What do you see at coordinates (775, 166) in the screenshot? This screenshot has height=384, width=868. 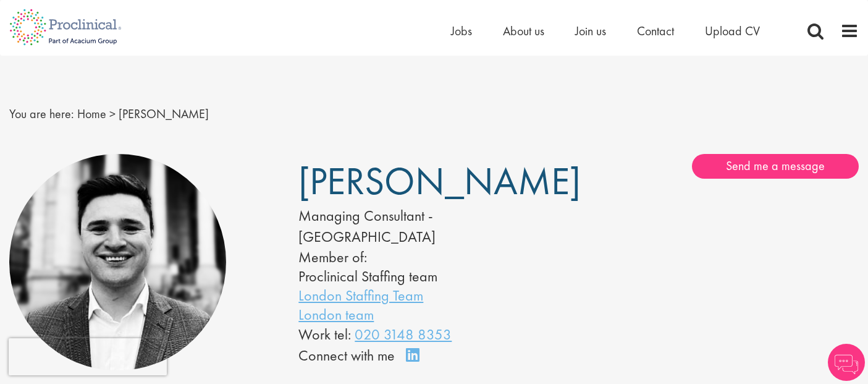 I see `a: Send me a message` at bounding box center [775, 166].